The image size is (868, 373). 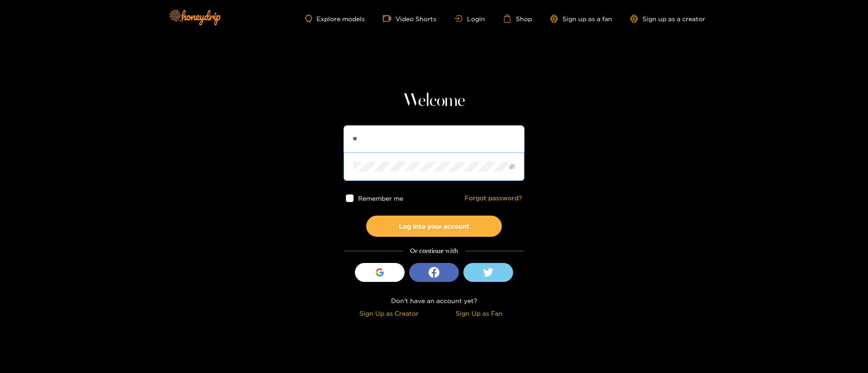 What do you see at coordinates (380, 198) in the screenshot?
I see `span: Remember me` at bounding box center [380, 198].